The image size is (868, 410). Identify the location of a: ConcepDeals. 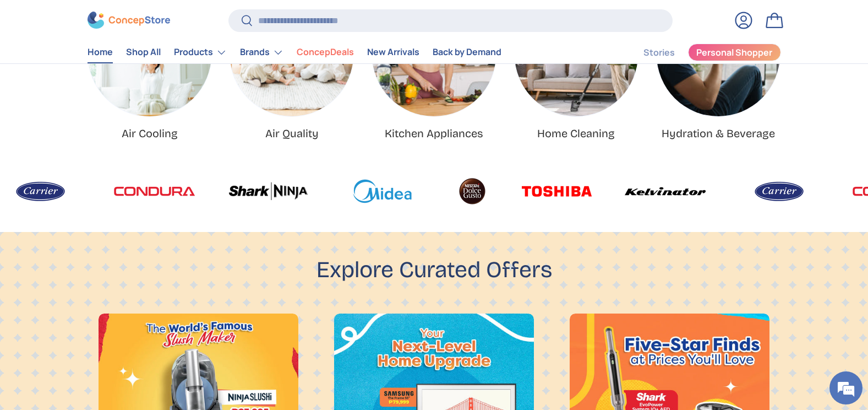
(325, 53).